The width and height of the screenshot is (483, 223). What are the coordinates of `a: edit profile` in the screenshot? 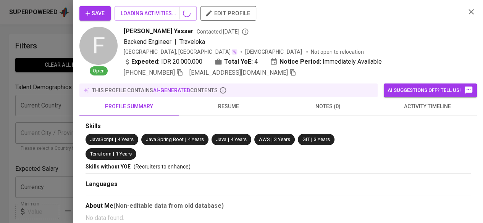 It's located at (228, 13).